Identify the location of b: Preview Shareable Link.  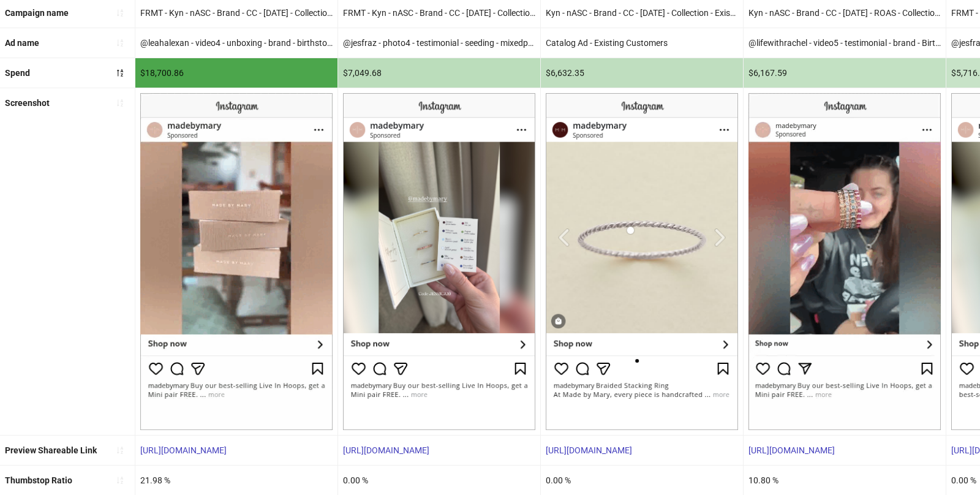
(51, 451).